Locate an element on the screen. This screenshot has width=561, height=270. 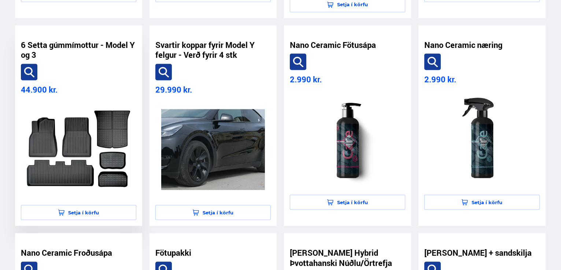
button: Opna LiveChat spjallviðmót is located at coordinates (17, 14).